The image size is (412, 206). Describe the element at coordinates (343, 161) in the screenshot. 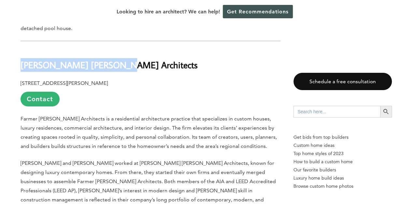

I see `a: How to build a custom home` at that location.